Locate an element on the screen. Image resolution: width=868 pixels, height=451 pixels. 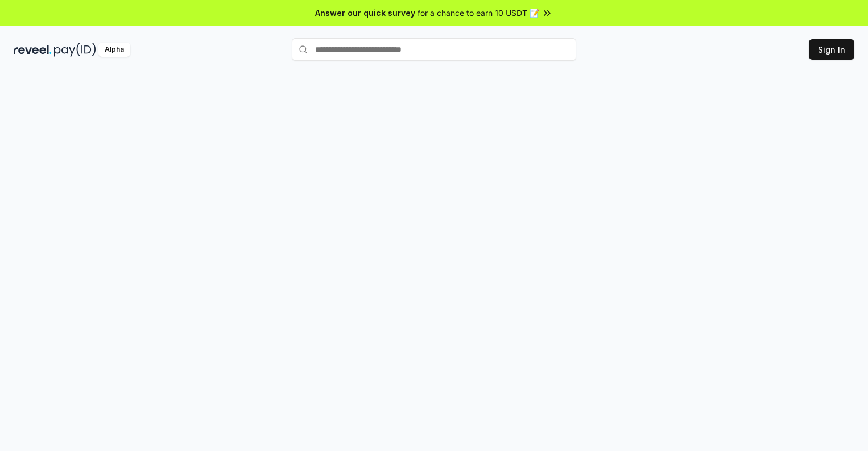
img: reveel_dark is located at coordinates (32, 50).